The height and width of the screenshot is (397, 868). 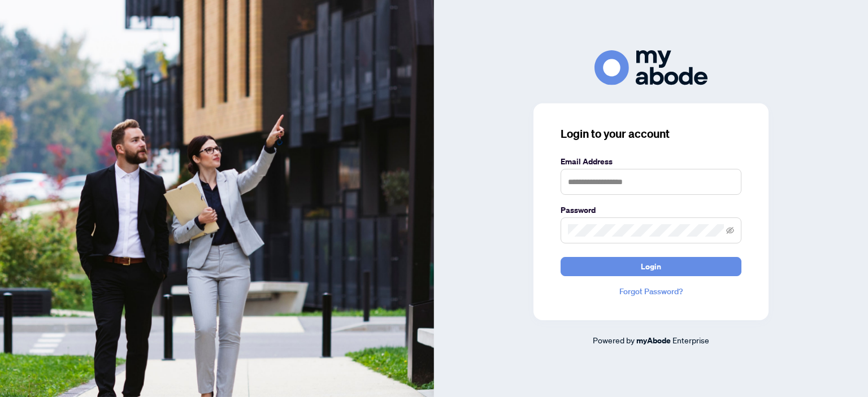 What do you see at coordinates (651, 291) in the screenshot?
I see `a: Forgot Password?` at bounding box center [651, 291].